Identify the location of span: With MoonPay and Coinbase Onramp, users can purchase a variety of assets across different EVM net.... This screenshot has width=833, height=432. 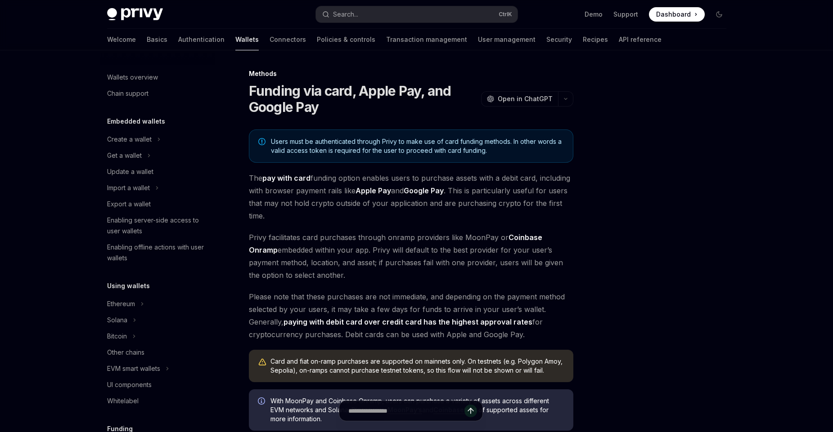
(417, 410).